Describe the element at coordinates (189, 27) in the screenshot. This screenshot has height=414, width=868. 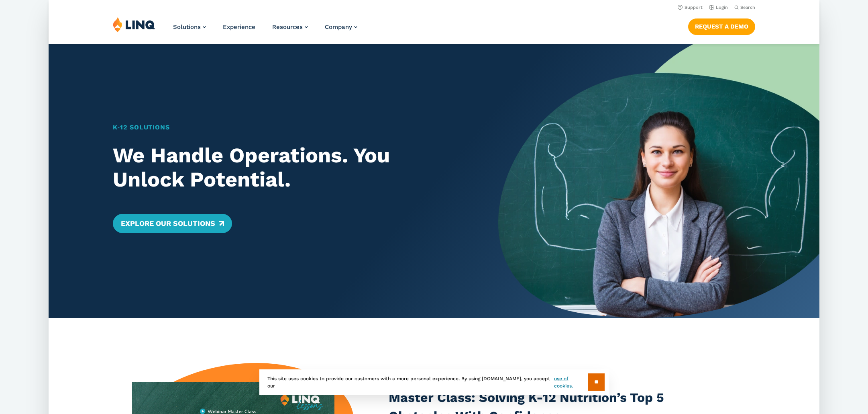
I see `a: Solutions` at that location.